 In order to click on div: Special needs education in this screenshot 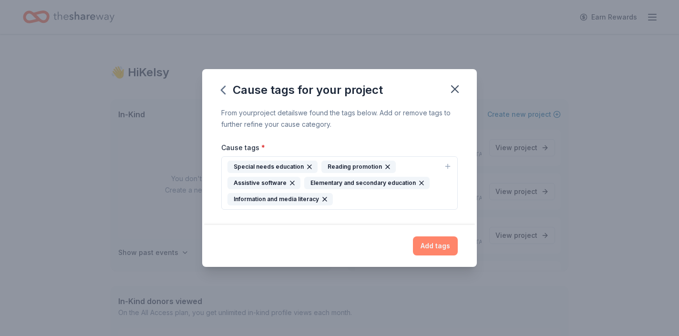, I will do `click(272, 167)`.